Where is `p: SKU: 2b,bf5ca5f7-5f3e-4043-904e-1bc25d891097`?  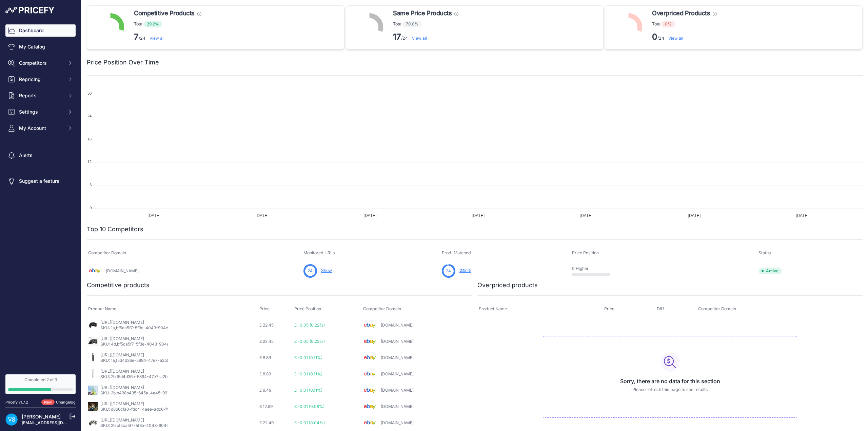 p: SKU: 2b,bf5ca5f7-5f3e-4043-904e-1bc25d891097 is located at coordinates (134, 425).